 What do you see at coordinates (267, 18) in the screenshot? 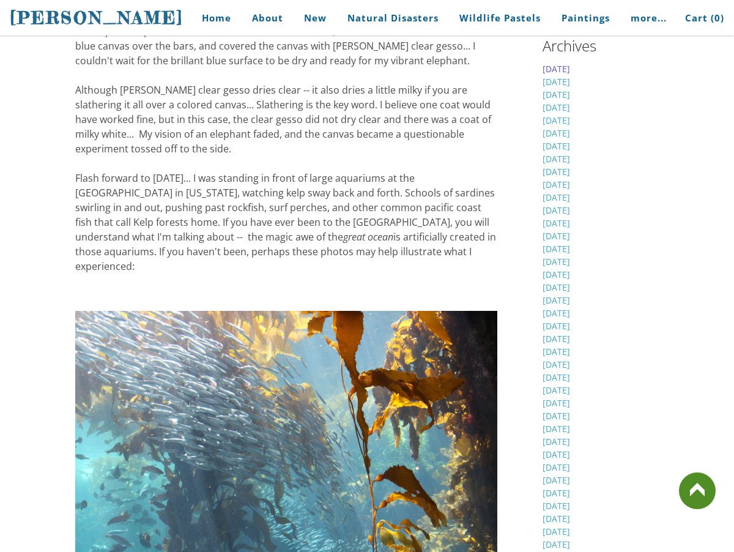
I see `a: About` at bounding box center [267, 18].